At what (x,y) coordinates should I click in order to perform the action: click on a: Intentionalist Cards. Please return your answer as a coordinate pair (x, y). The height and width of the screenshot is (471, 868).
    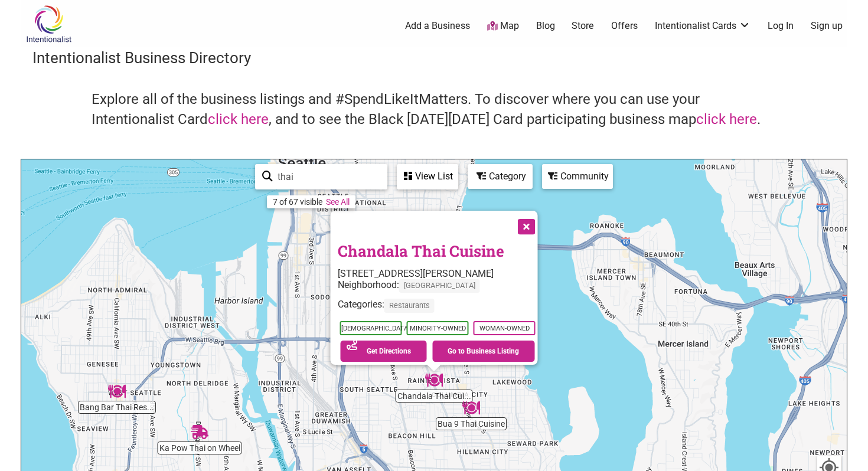
    Looking at the image, I should click on (702, 26).